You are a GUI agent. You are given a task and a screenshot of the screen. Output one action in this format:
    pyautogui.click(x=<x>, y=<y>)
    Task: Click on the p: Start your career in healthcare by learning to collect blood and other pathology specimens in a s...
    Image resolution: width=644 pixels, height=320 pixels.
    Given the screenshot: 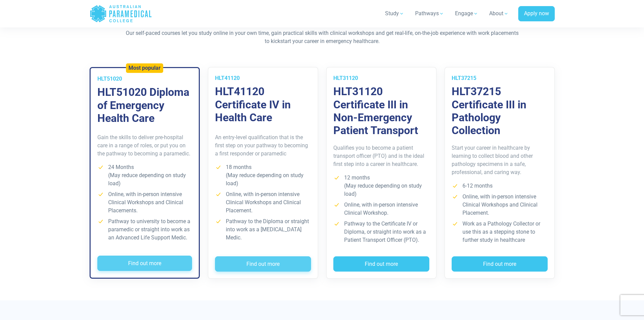 What is the action you would take?
    pyautogui.click(x=499, y=160)
    